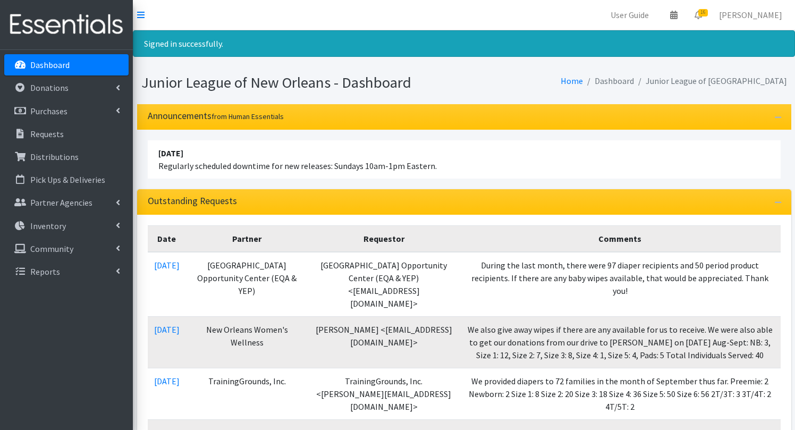 The width and height of the screenshot is (795, 430). Describe the element at coordinates (301, 82) in the screenshot. I see `h1: Junior League of New Orleans - Dashboard` at that location.